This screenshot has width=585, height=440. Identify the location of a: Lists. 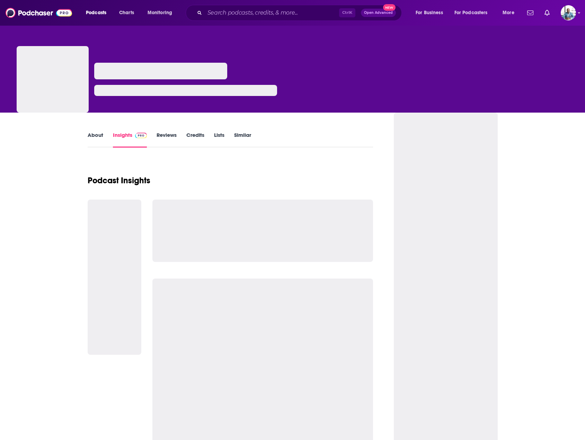
(219, 140).